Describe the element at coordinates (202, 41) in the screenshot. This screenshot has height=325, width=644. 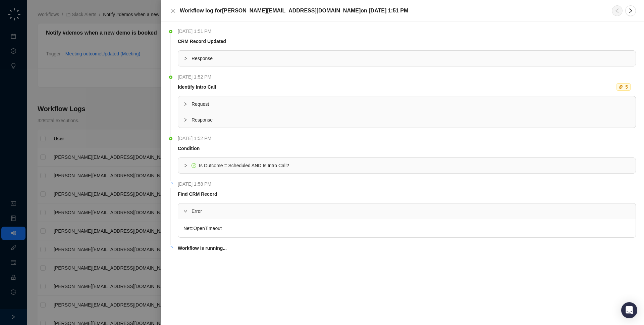
I see `strong: CRM Record Updated` at that location.